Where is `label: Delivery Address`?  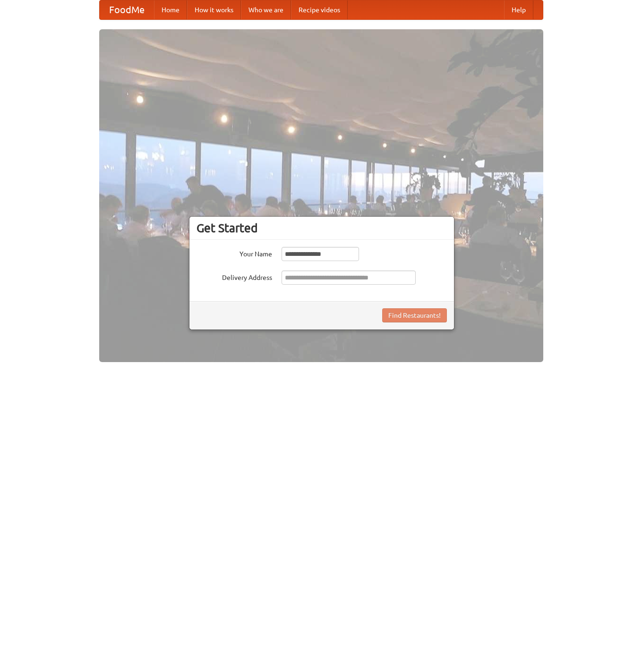 label: Delivery Address is located at coordinates (234, 276).